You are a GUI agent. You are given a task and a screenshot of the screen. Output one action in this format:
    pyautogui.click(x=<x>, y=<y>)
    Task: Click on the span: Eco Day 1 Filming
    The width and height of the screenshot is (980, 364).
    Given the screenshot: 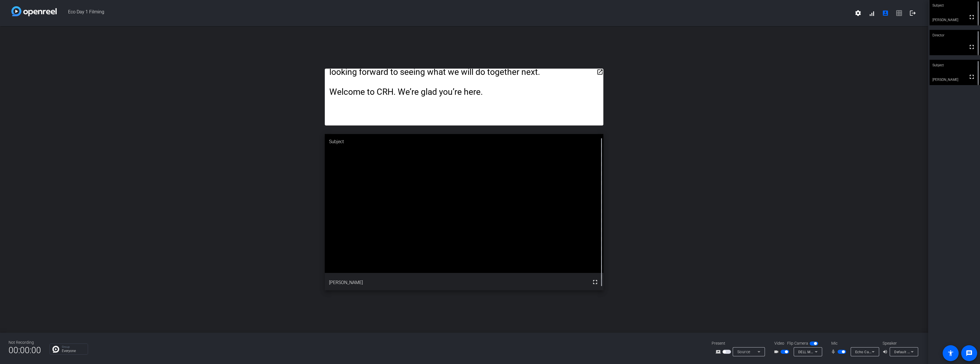 What is the action you would take?
    pyautogui.click(x=454, y=13)
    